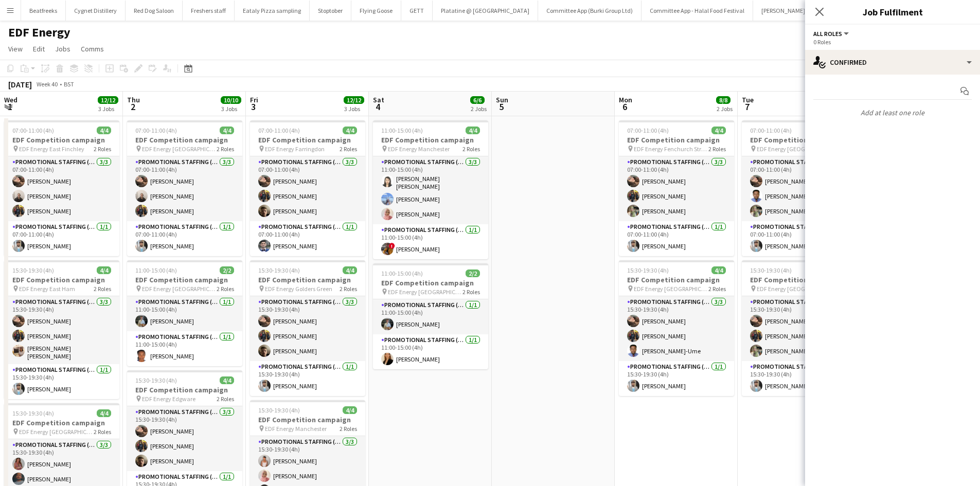 The width and height of the screenshot is (980, 486). Describe the element at coordinates (724, 108) in the screenshot. I see `div: 2 Jobs` at that location.